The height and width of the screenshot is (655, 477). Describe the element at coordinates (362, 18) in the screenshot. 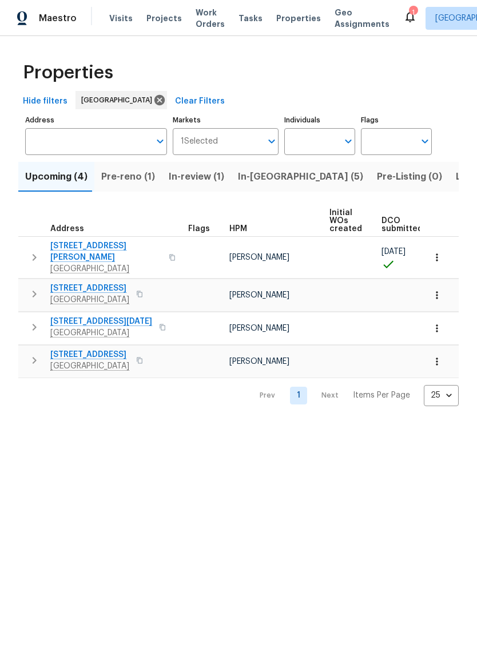

I see `span: Geo Assignments` at that location.